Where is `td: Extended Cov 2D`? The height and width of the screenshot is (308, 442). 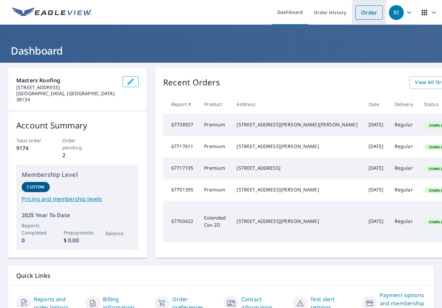 td: Extended Cov 2D is located at coordinates (215, 221).